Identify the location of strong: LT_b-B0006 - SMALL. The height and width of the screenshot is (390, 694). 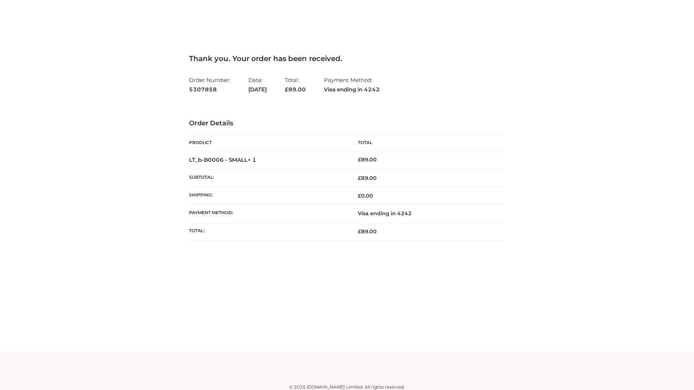
(223, 160).